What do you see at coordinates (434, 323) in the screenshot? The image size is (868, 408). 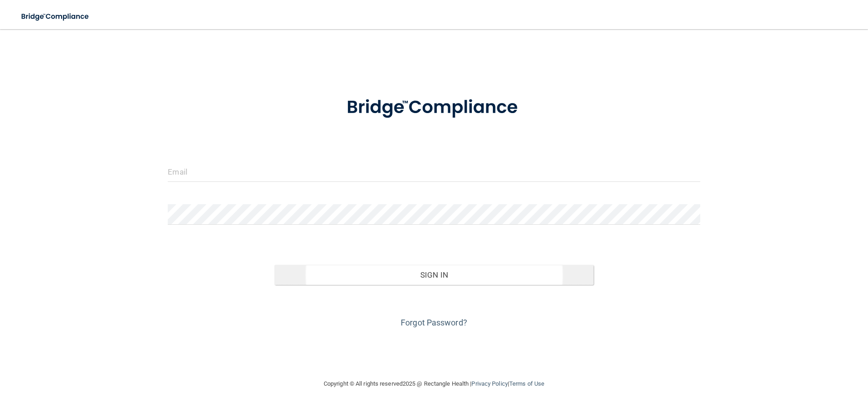 I see `a: Forgot Password?` at bounding box center [434, 323].